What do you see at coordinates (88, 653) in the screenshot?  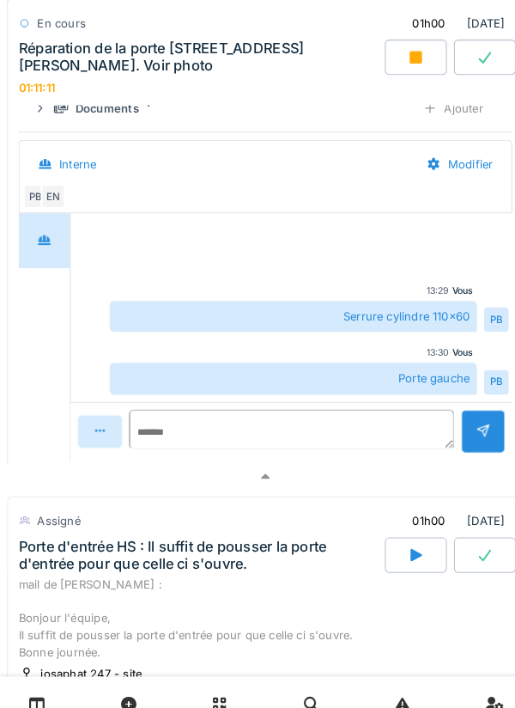 I see `div: josaphat 247 - site` at bounding box center [88, 653].